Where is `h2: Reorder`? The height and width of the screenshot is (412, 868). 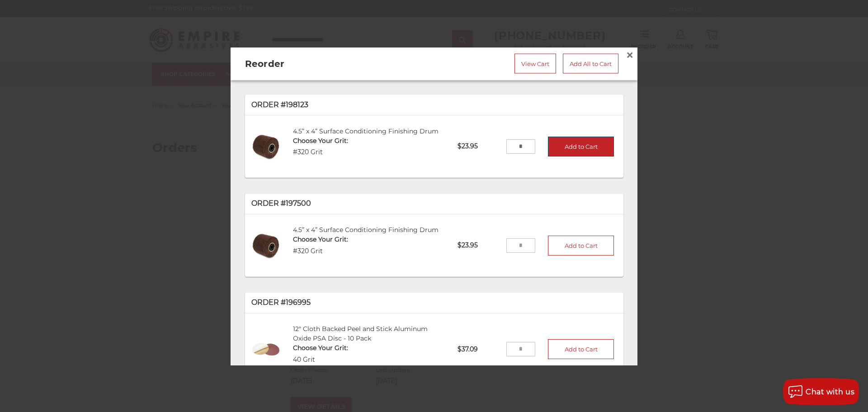
h2: Reorder is located at coordinates (320, 63).